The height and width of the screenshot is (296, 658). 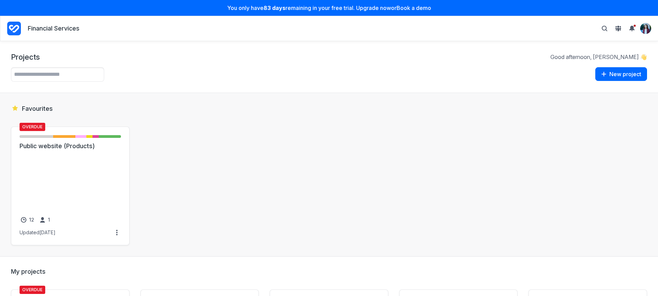 What do you see at coordinates (645, 28) in the screenshot?
I see `img: Your avatar` at bounding box center [645, 28].